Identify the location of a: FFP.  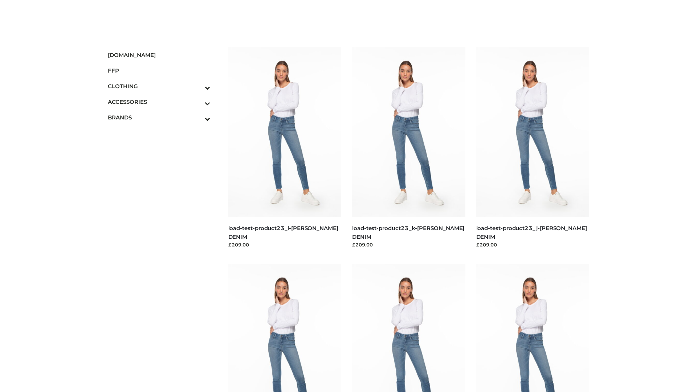
(159, 70).